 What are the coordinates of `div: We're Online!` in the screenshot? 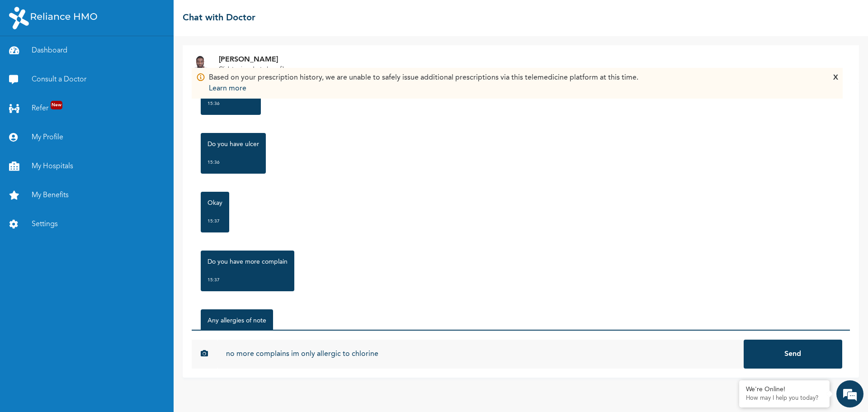 It's located at (785, 390).